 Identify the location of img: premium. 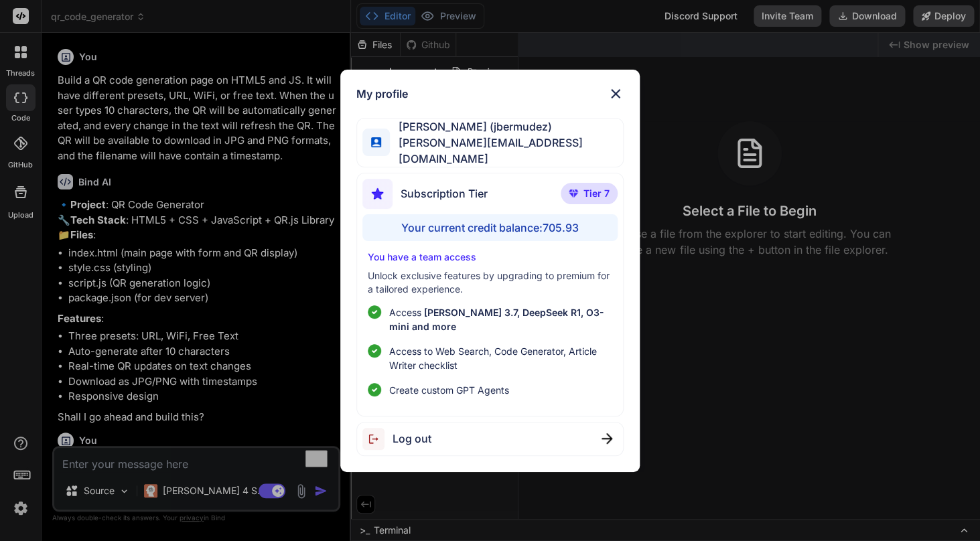
(574, 194).